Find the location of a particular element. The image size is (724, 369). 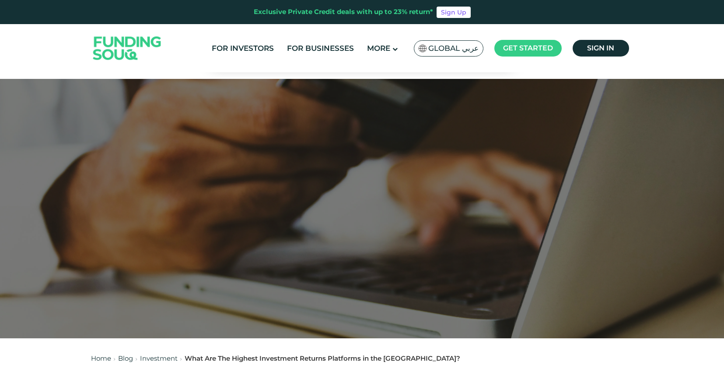

span: More is located at coordinates (379, 48).